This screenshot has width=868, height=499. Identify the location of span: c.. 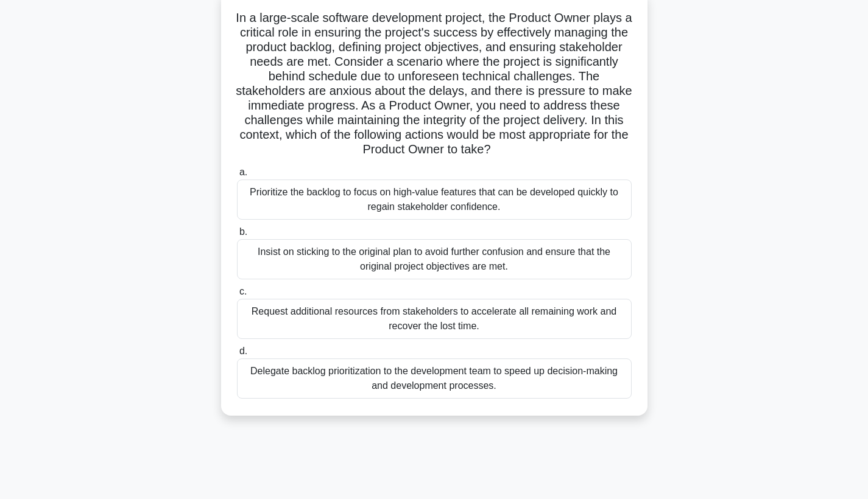
(243, 291).